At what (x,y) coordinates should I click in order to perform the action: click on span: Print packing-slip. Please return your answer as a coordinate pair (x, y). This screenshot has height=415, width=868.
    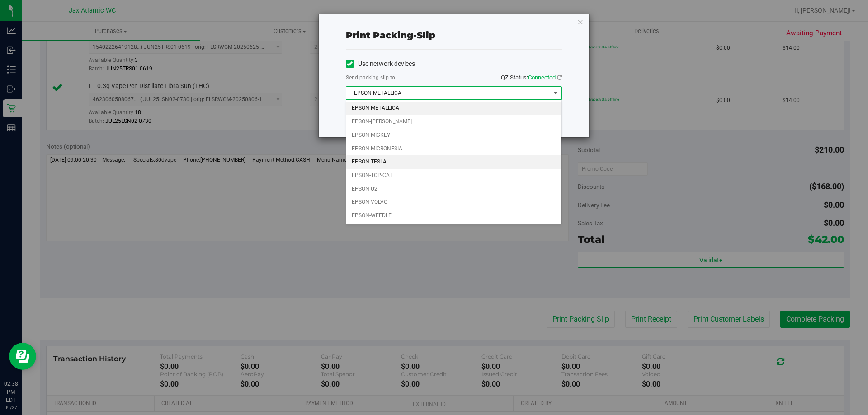
    Looking at the image, I should click on (391, 35).